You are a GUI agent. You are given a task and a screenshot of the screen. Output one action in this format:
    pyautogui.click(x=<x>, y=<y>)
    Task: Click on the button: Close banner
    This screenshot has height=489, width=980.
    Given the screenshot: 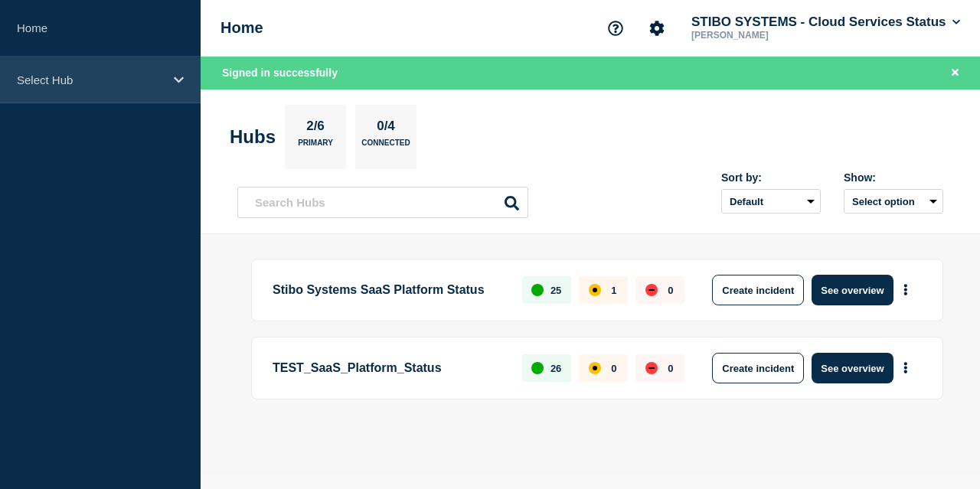 What is the action you would take?
    pyautogui.click(x=955, y=73)
    